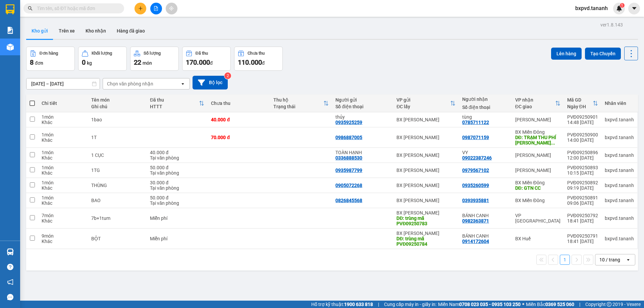 This screenshot has width=644, height=308. I want to click on div: BAO, so click(117, 200).